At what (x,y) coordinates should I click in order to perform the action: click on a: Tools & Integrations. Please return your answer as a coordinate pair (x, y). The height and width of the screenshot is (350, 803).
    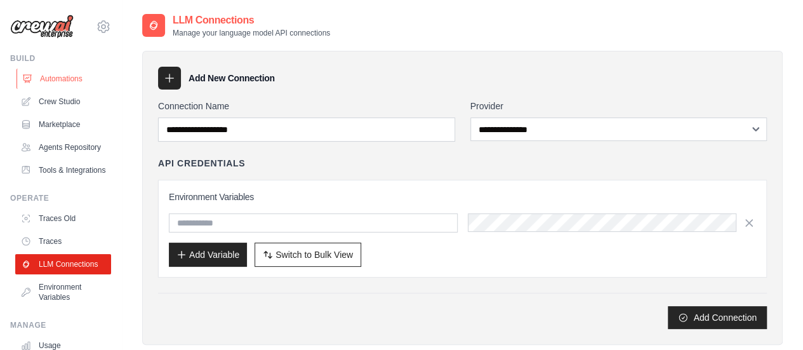
    Looking at the image, I should click on (63, 170).